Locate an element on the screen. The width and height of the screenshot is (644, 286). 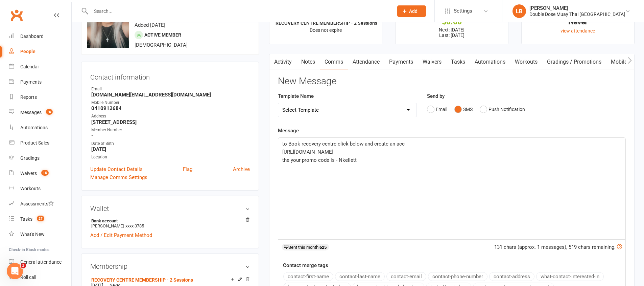
strong: Bank account is located at coordinates (169, 221).